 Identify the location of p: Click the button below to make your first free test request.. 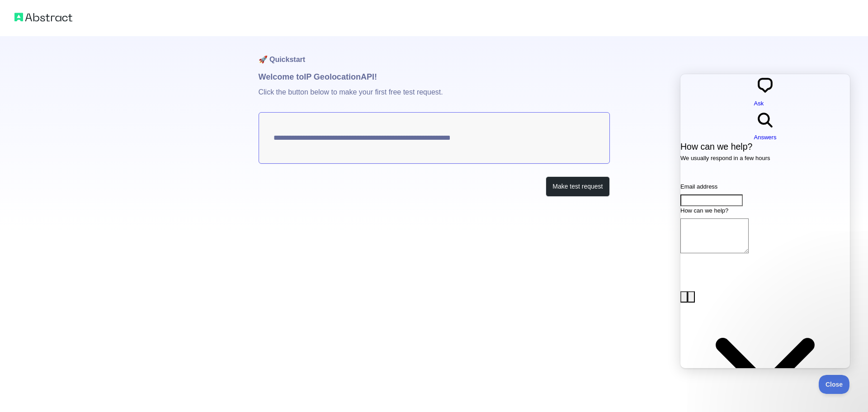
(434, 98).